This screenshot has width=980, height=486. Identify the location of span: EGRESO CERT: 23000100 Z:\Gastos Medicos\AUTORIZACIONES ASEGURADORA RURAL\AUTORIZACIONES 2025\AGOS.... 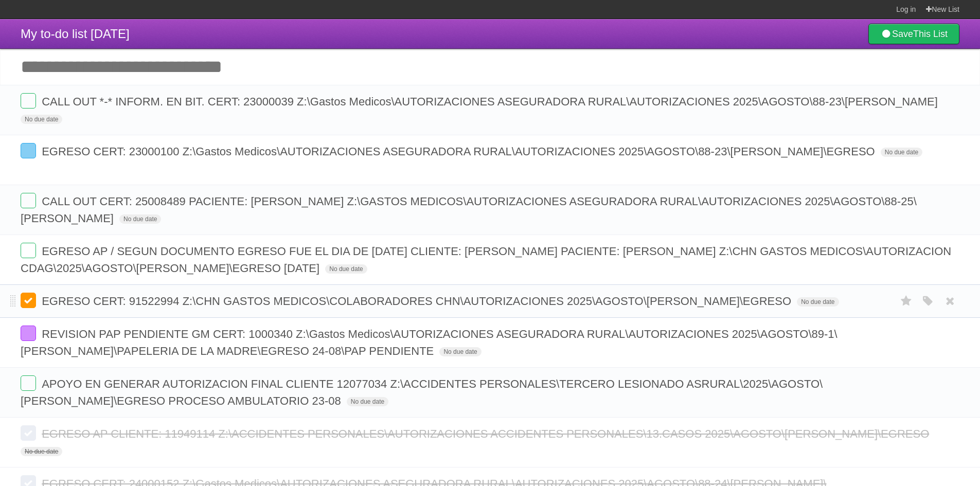
(460, 151).